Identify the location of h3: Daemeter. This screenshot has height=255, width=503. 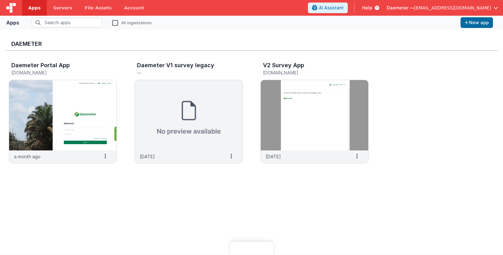
(251, 44).